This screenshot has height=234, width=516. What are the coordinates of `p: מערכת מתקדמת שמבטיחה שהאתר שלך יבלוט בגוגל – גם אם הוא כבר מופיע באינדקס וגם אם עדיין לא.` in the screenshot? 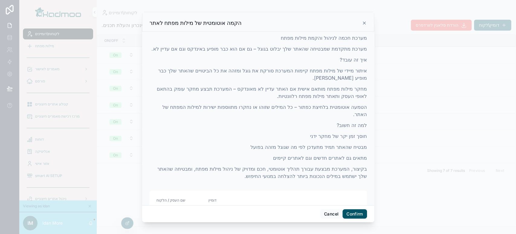 It's located at (258, 49).